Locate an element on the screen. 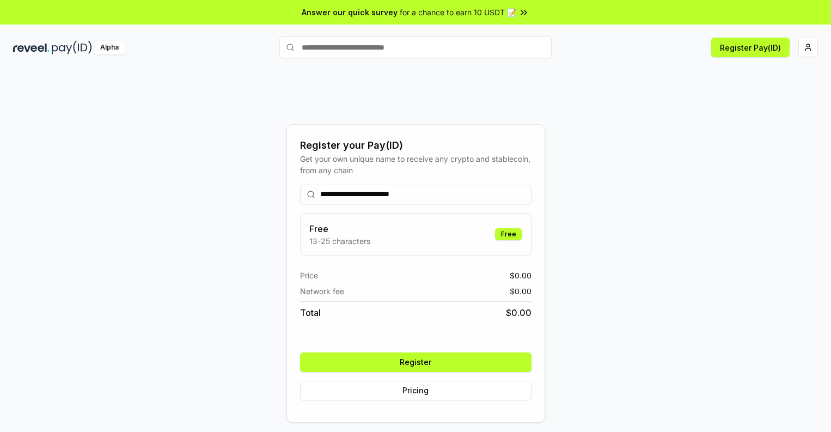  span: Total is located at coordinates (310, 313).